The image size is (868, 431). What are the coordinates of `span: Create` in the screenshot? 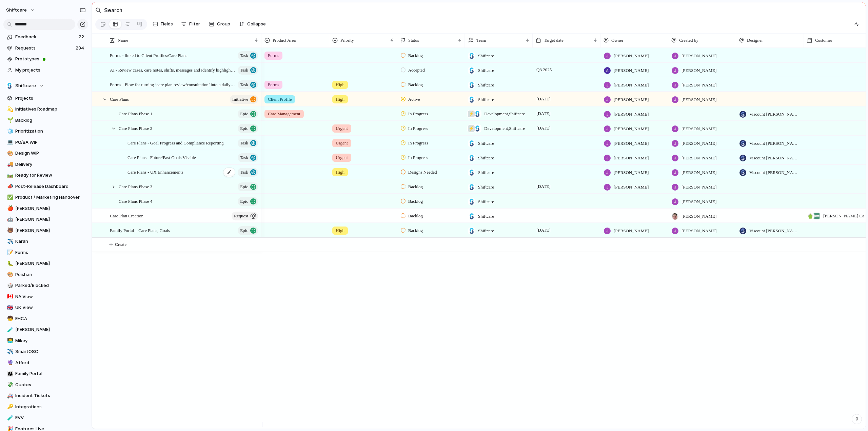 It's located at (121, 244).